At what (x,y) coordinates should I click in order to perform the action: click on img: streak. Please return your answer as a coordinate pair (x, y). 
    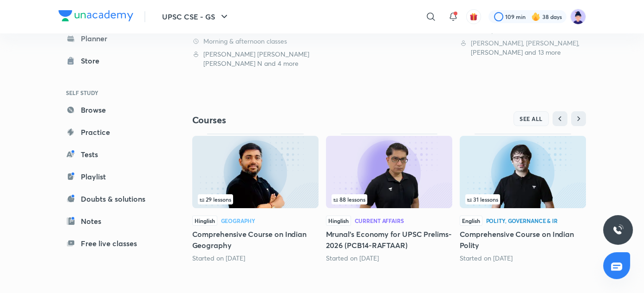
    Looking at the image, I should click on (536, 17).